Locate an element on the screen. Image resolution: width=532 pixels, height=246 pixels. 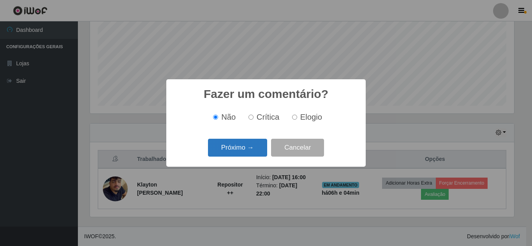
span: Elogio is located at coordinates (311, 117).